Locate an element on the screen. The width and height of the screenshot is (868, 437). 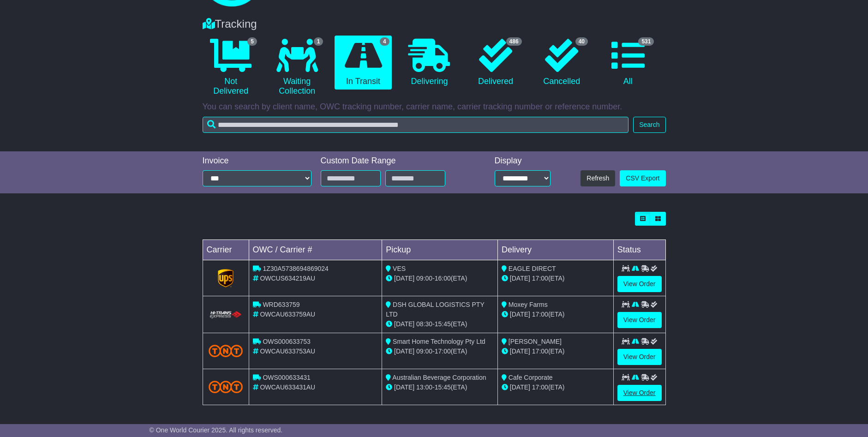
td: Delivery is located at coordinates (555, 250).